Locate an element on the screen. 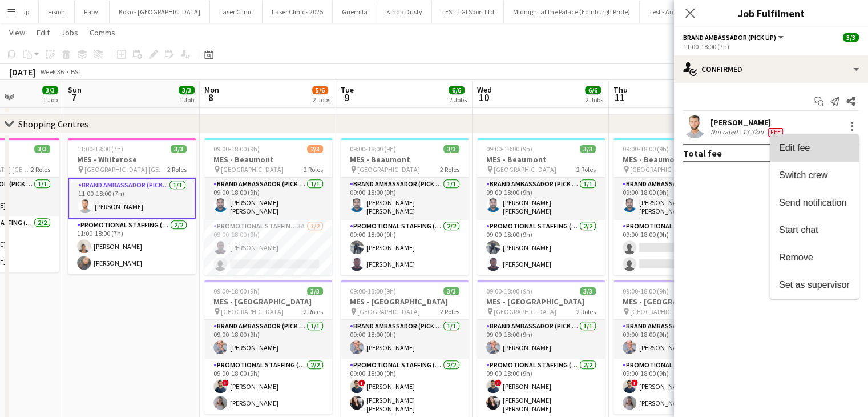 The image size is (868, 417). span: Send notification is located at coordinates (813, 202).